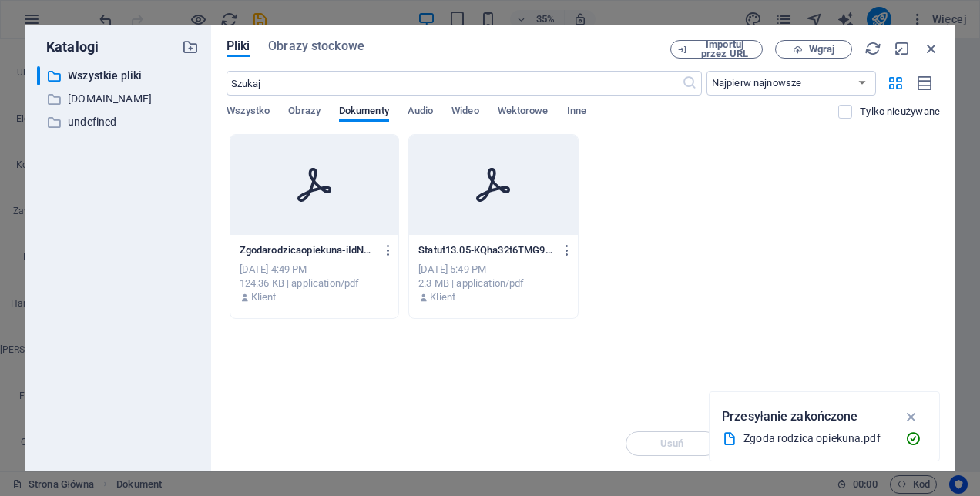 The width and height of the screenshot is (980, 496). I want to click on p: Katalogi, so click(68, 47).